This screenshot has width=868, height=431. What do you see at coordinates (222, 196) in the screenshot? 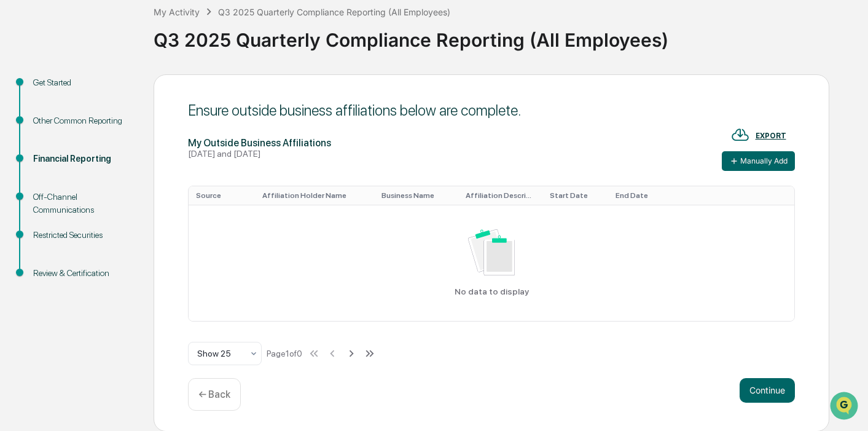
I see `th: Source` at bounding box center [222, 196].